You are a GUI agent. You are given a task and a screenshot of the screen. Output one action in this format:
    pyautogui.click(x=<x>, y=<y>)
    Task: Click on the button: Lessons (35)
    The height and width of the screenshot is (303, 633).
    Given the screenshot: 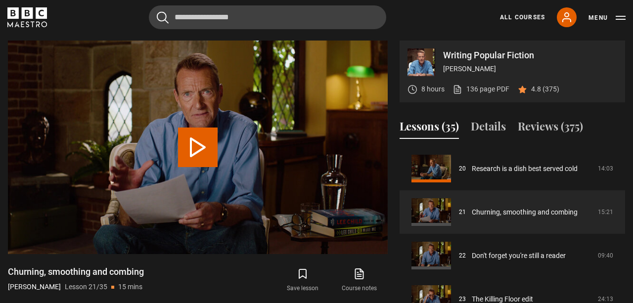 What is the action you would take?
    pyautogui.click(x=429, y=128)
    